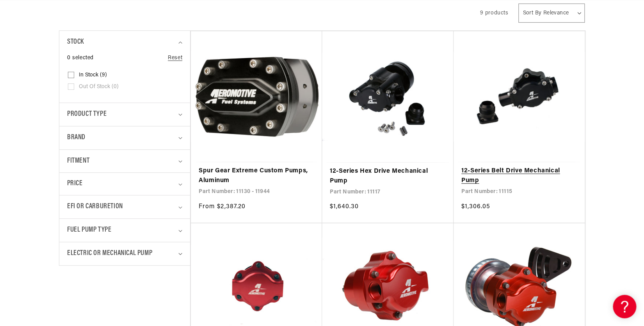 This screenshot has width=644, height=326. Describe the element at coordinates (93, 75) in the screenshot. I see `span: In stock (9)` at that location.